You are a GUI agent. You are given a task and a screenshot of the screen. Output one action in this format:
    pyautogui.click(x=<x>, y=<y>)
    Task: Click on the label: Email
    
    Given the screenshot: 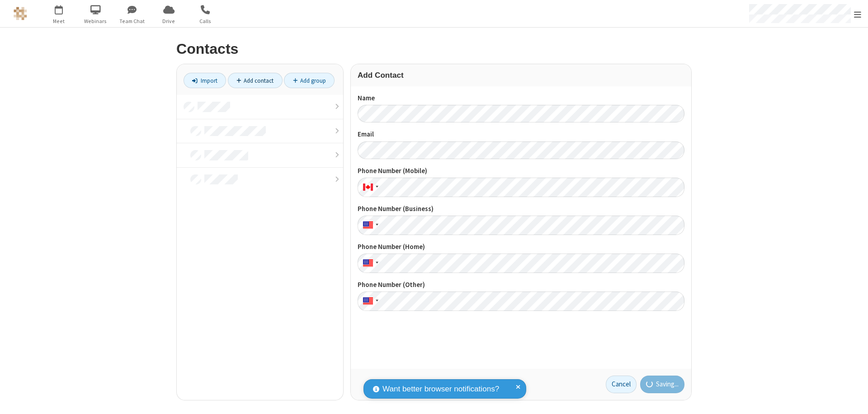 What is the action you would take?
    pyautogui.click(x=521, y=135)
    